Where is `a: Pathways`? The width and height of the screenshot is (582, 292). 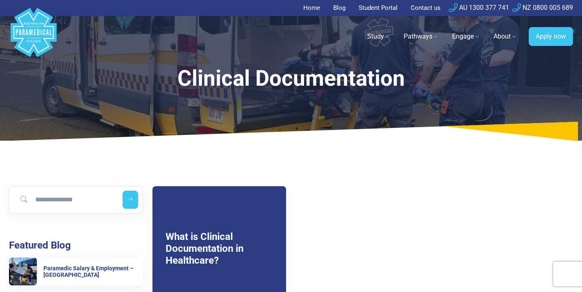
a: Pathways is located at coordinates (421, 36).